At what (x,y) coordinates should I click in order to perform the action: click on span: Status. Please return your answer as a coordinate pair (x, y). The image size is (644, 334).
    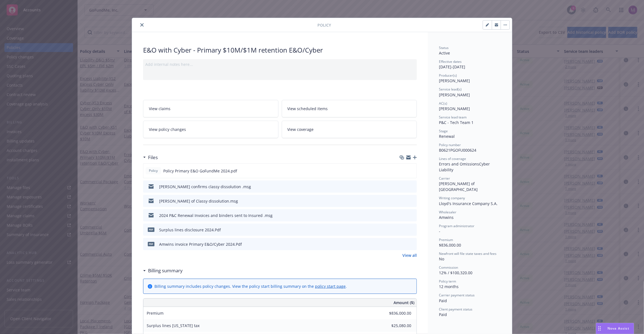
    Looking at the image, I should click on (444, 48).